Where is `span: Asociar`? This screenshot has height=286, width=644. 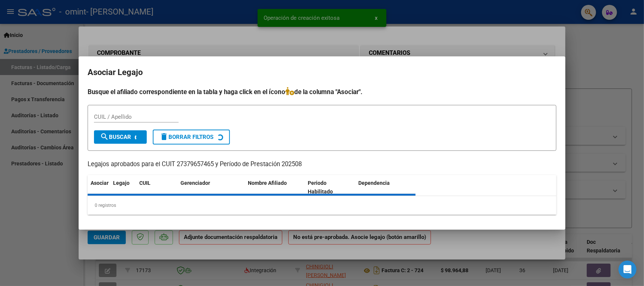 span: Asociar is located at coordinates (99, 183).